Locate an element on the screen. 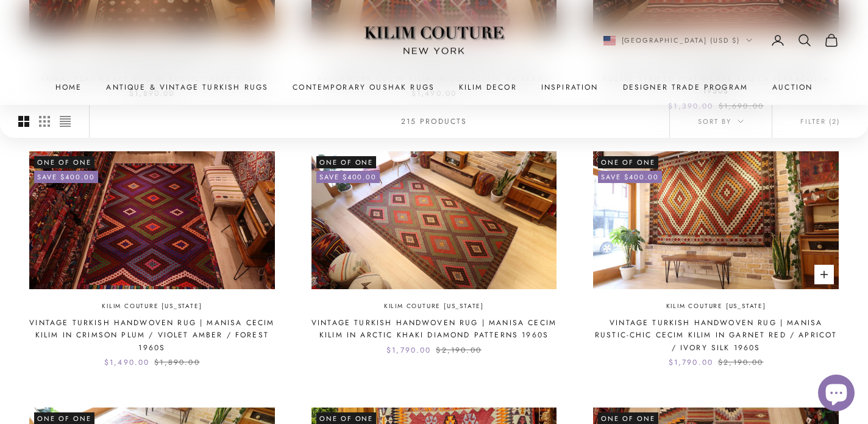  a: Inspiration is located at coordinates (570, 87).